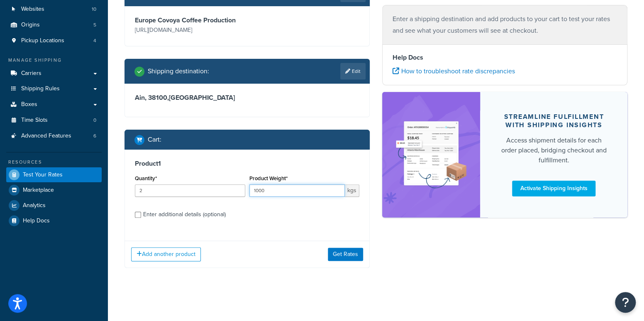  I want to click on a: Test Your Rates, so click(54, 175).